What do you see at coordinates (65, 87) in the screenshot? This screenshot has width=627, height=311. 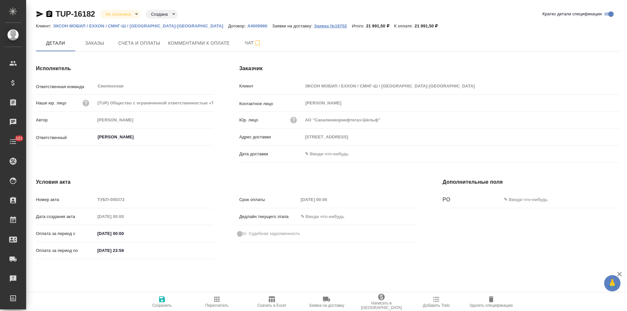 I see `p: Ответственная команда` at bounding box center [65, 87].